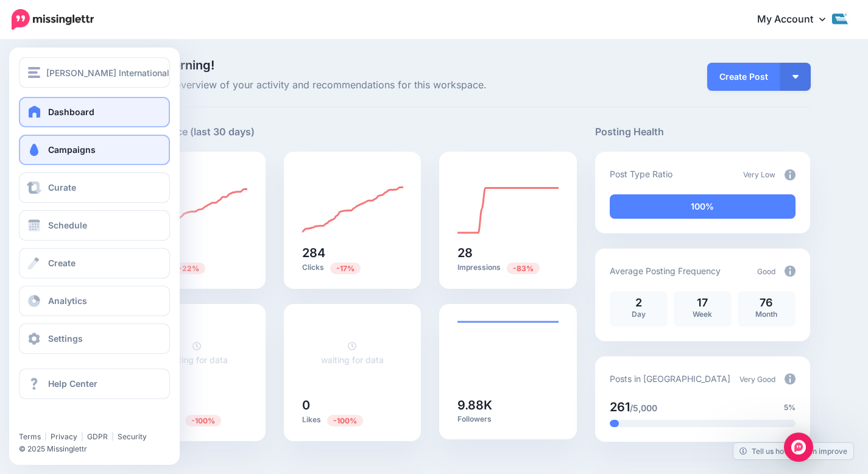 This screenshot has width=868, height=474. I want to click on span: Schedule, so click(68, 225).